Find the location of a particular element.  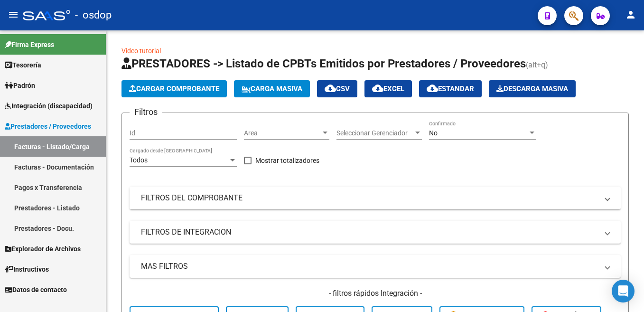

mat-panel-title: FILTROS DE INTEGRACION is located at coordinates (369, 232).